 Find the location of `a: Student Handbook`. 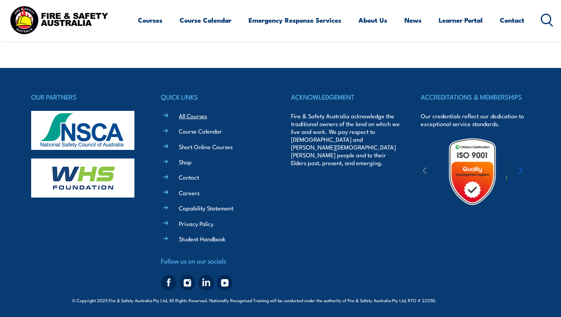

a: Student Handbook is located at coordinates (202, 238).